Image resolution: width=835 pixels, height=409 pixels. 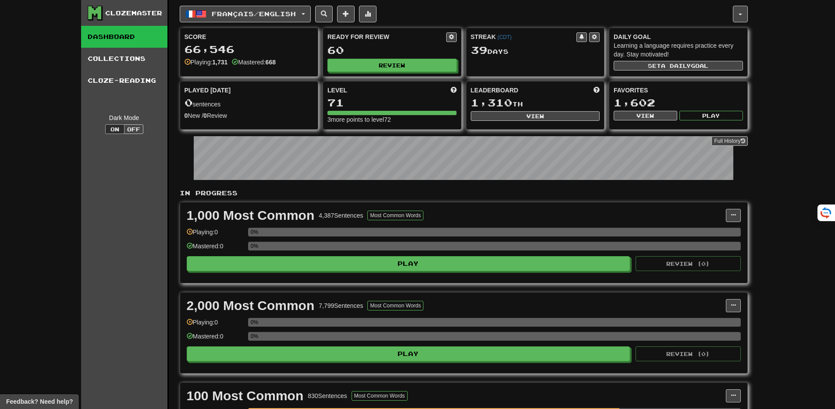 I want to click on span: a daily, so click(x=676, y=66).